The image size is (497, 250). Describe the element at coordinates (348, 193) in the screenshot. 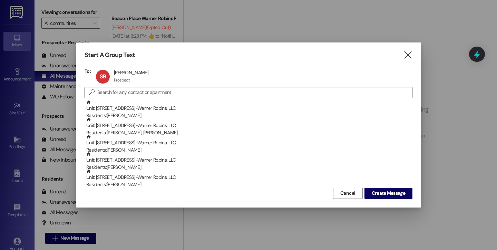

I see `span: Cancel` at that location.